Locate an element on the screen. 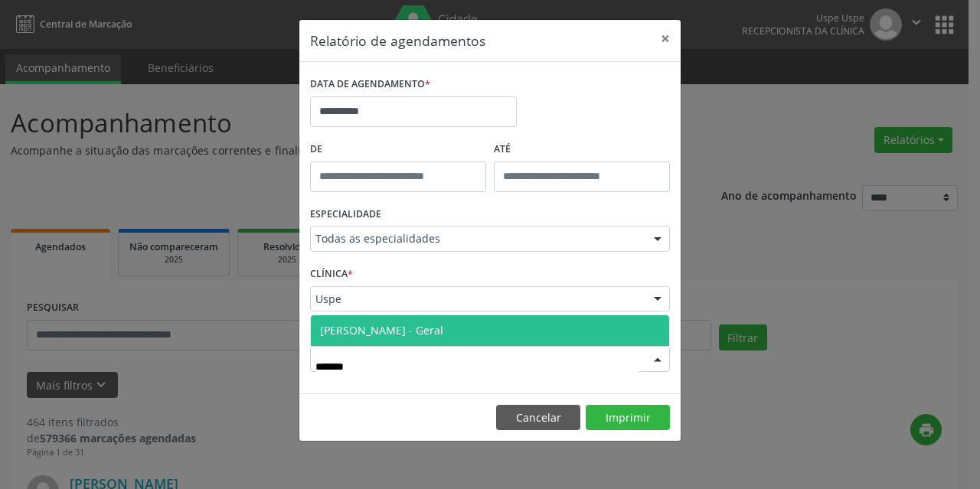 Image resolution: width=980 pixels, height=489 pixels. label: DATA DE AGENDAMENTO is located at coordinates (370, 85).